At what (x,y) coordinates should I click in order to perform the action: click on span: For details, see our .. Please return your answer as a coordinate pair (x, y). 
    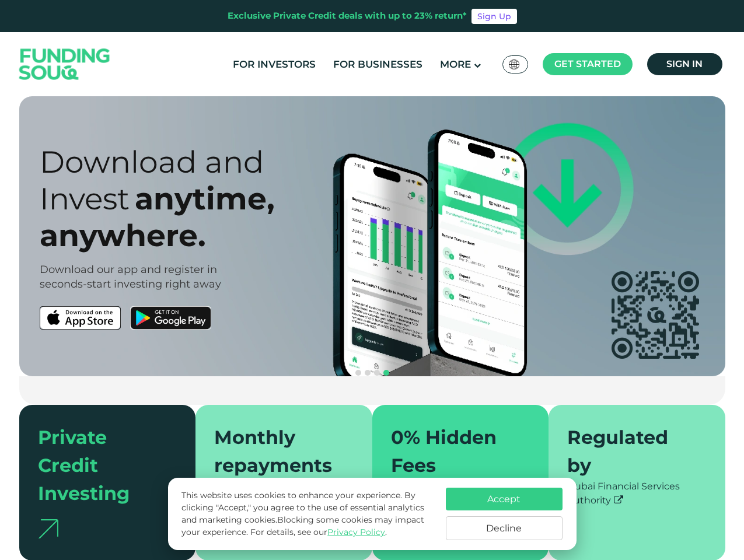
    Looking at the image, I should click on (319, 532).